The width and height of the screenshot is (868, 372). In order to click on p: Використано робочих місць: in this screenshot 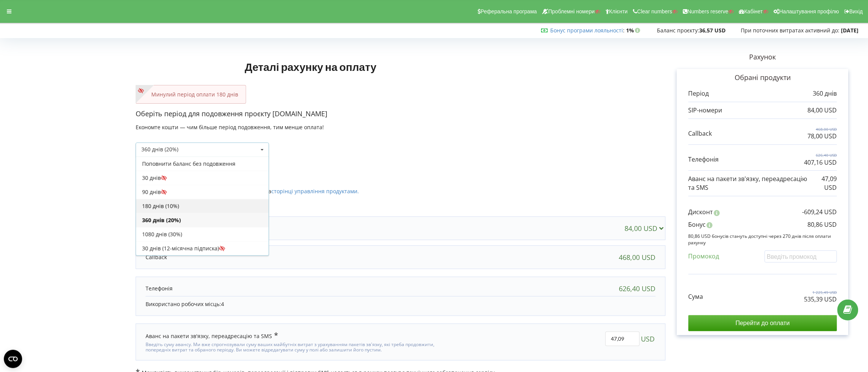, I will do `click(400, 304)`.